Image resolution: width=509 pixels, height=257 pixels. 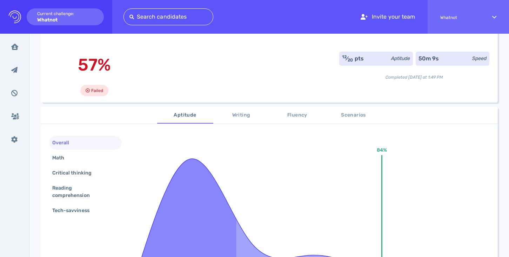 What do you see at coordinates (353, 59) in the screenshot?
I see `div: ⁄ pts` at bounding box center [353, 59].